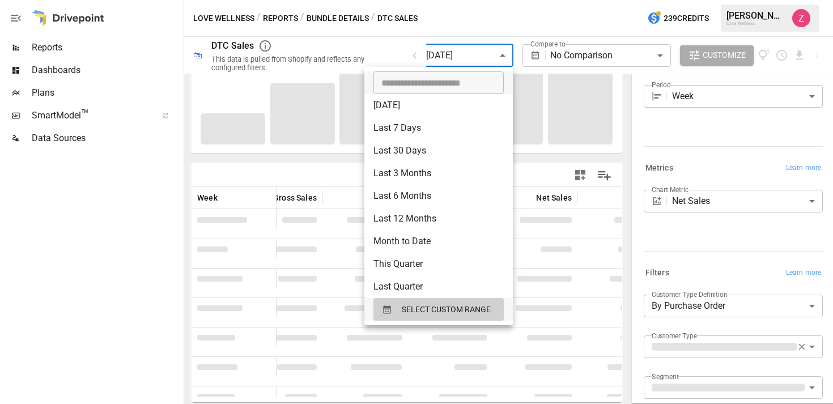 This screenshot has width=833, height=404. What do you see at coordinates (439, 264) in the screenshot?
I see `li: This Quarter` at bounding box center [439, 264].